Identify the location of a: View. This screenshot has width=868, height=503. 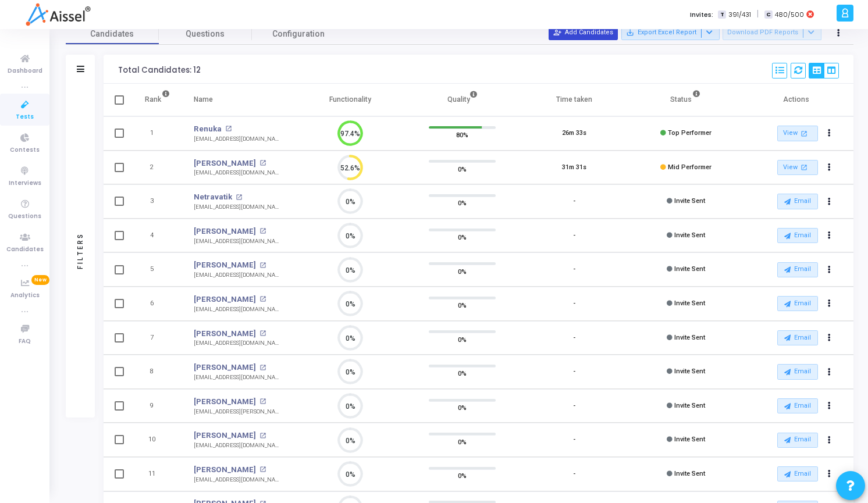
(798, 133).